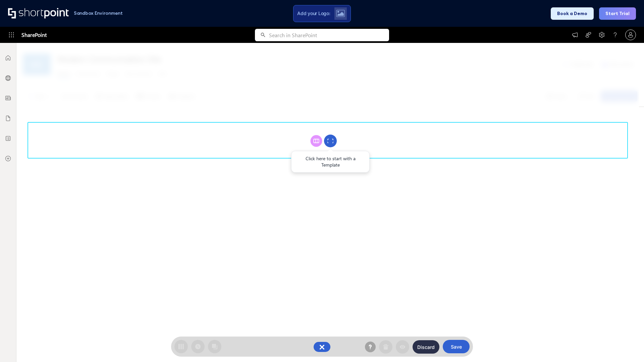  I want to click on h1: Sandbox Environment, so click(98, 13).